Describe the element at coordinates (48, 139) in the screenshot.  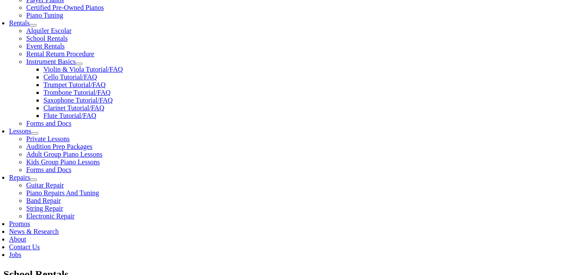
I see `span: Private Lessons` at that location.